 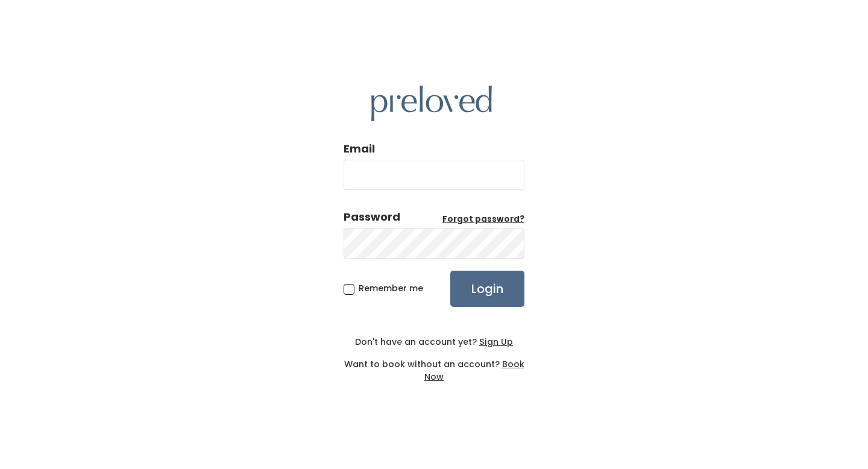 I want to click on span: Remember me, so click(x=391, y=288).